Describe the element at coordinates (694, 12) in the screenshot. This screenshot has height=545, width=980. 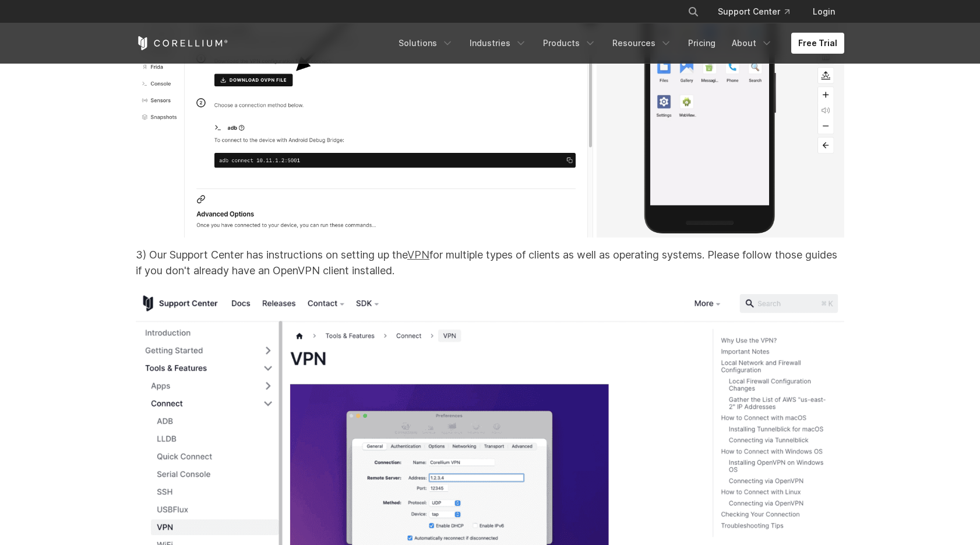
I see `button: Search` at that location.